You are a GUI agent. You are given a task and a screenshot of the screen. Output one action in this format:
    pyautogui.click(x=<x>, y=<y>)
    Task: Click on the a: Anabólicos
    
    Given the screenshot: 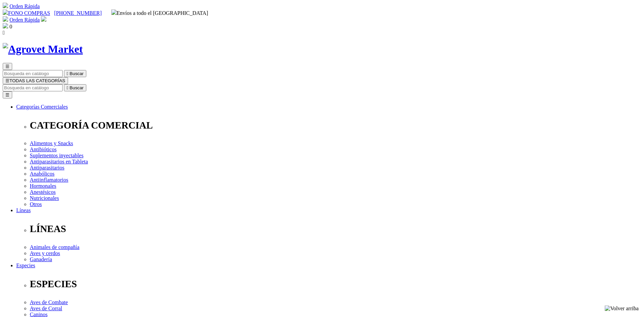 What is the action you would take?
    pyautogui.click(x=42, y=173)
    